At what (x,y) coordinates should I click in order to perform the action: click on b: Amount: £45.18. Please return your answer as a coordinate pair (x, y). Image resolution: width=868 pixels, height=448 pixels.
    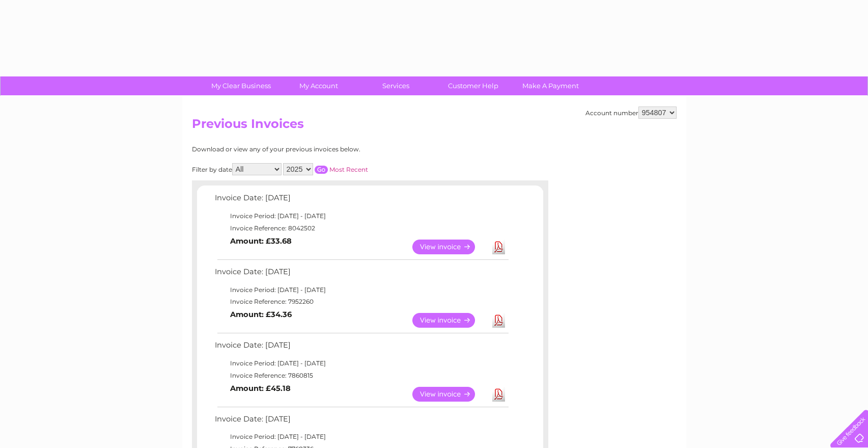
    Looking at the image, I should click on (260, 388).